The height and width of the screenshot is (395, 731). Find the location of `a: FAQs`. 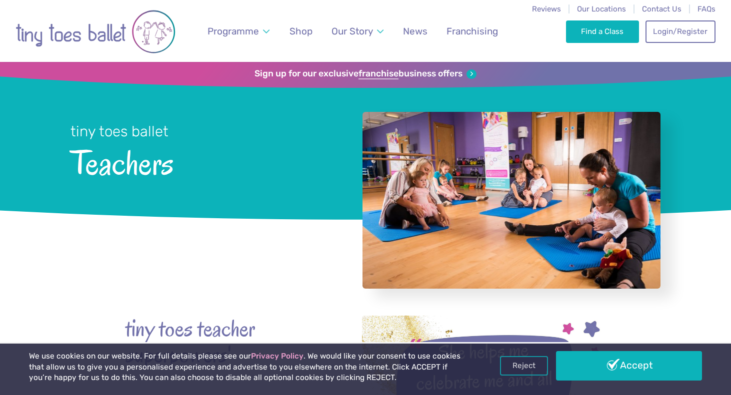

a: FAQs is located at coordinates (706, 9).